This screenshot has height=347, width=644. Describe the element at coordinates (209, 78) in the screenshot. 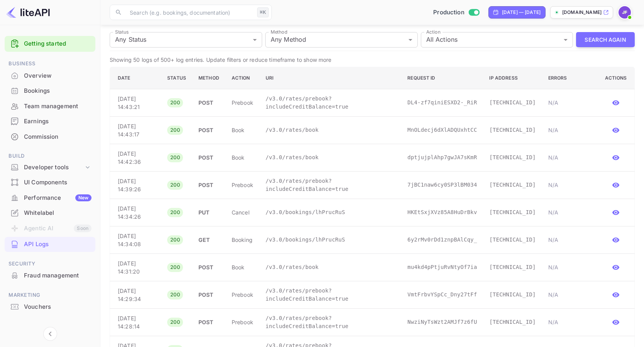

I see `th: Method` at that location.